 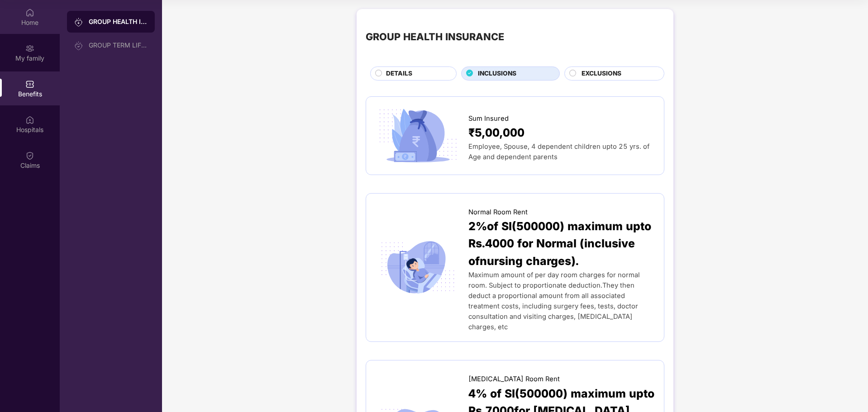 I want to click on span: 2%of SI(500000) maximum upto Rs.4000 for Normal (inclusive ofnursing charges)., so click(x=562, y=243).